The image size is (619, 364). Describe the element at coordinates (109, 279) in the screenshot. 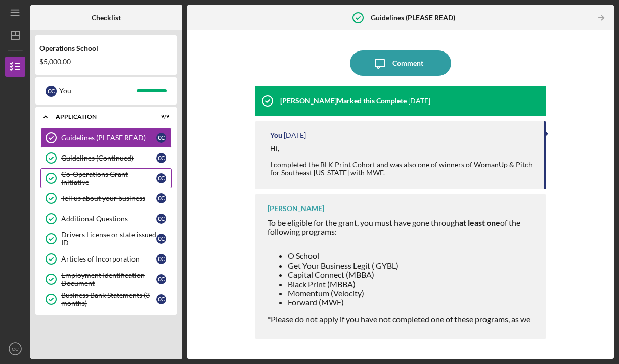

I see `div: Employment Identification Document` at that location.